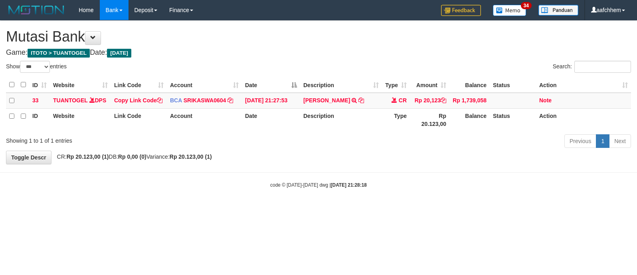 The width and height of the screenshot is (637, 275). Describe the element at coordinates (526, 6) in the screenshot. I see `span: 34` at that location.